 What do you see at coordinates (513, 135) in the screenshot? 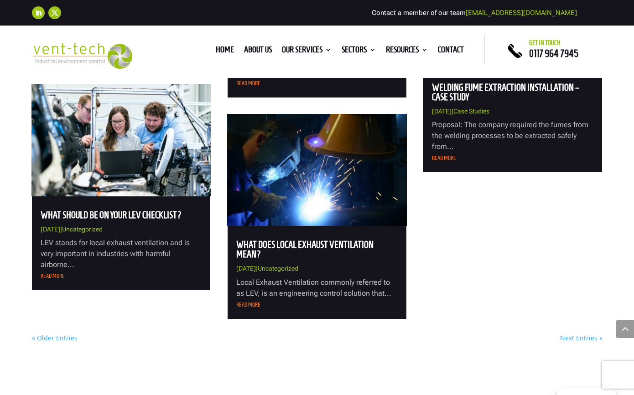
I see `p: Proposal: The company required the fumes from the welding processes to be extracted safely from...` at bounding box center [513, 135].